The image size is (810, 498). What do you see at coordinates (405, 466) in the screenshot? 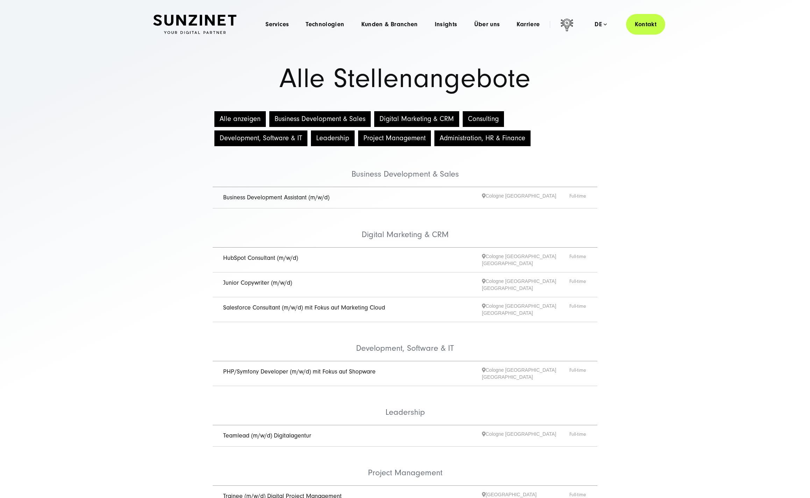
I see `li: Project Management` at bounding box center [405, 466].